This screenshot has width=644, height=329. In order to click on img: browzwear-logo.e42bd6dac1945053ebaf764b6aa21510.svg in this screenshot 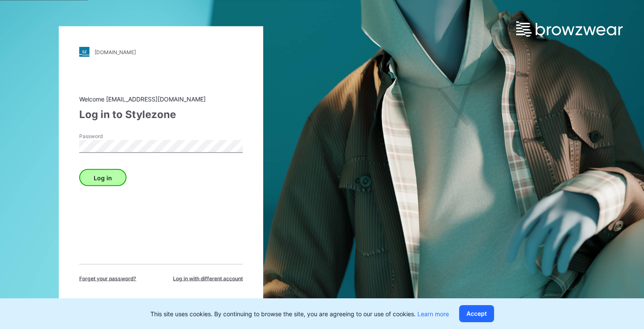, I will do `click(569, 29)`.